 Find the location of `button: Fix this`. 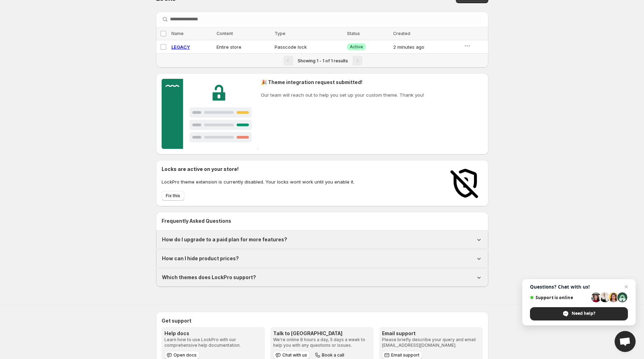

button: Fix this is located at coordinates (173, 196).